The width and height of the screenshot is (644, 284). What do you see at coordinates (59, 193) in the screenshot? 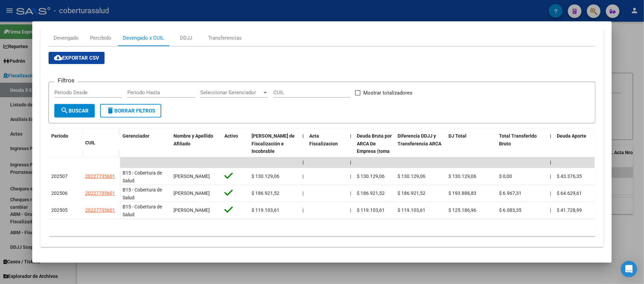
I see `span: 202506` at bounding box center [59, 193].